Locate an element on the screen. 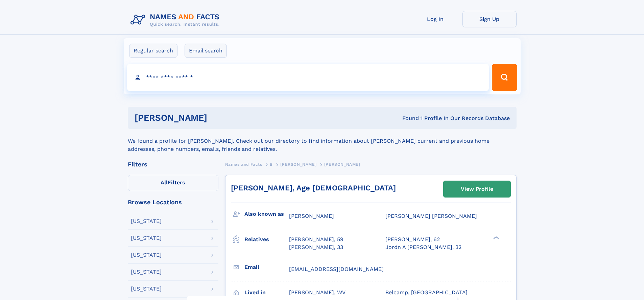 This screenshot has height=300, width=644. input: search input is located at coordinates (308, 78).